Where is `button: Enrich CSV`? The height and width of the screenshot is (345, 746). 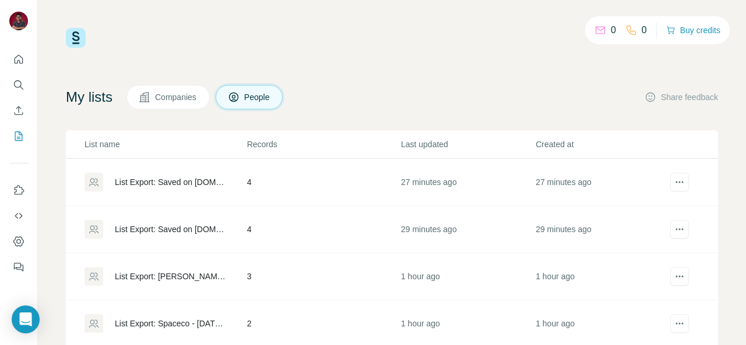 button: Enrich CSV is located at coordinates (19, 111).